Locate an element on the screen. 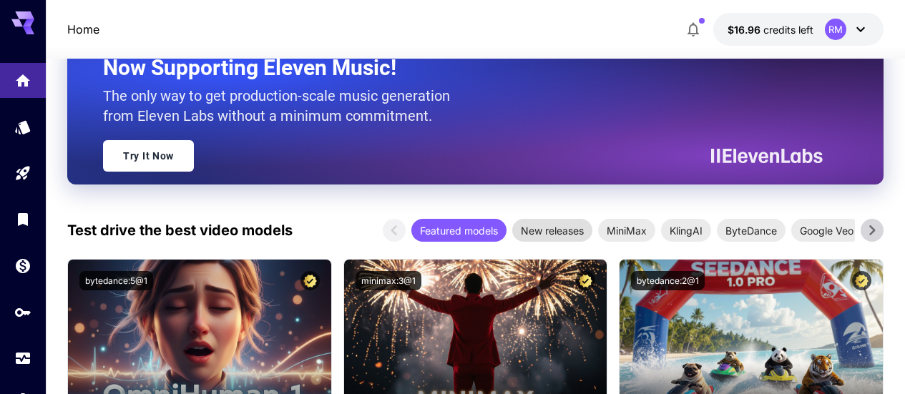 The image size is (905, 394). div: ByteDance is located at coordinates (751, 230).